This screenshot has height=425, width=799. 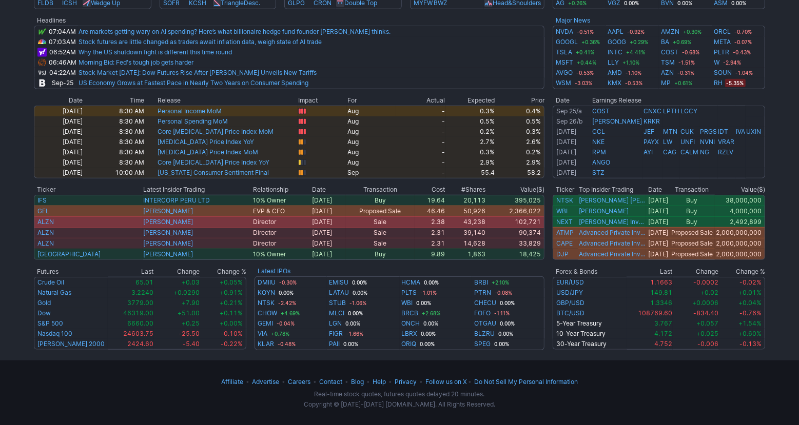 I want to click on a: UNFI, so click(x=687, y=142).